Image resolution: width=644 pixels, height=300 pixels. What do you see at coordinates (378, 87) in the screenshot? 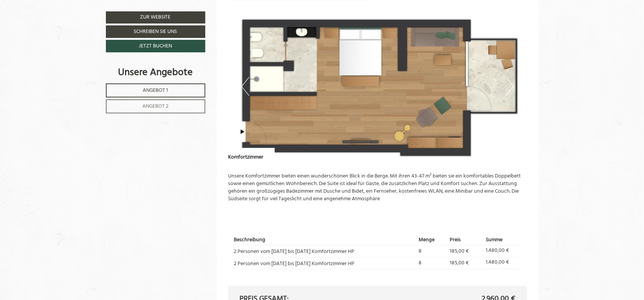
I see `img: image` at bounding box center [378, 87].